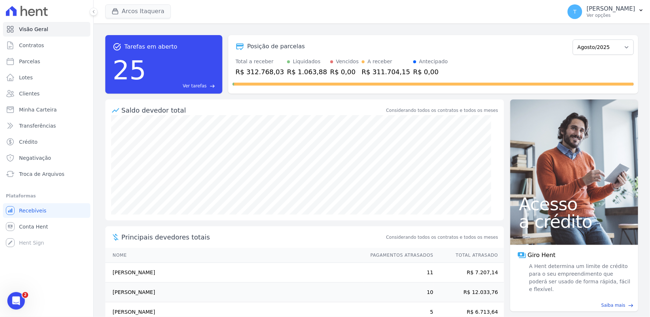 The image size is (650, 317). I want to click on a: Transferências, so click(46, 126).